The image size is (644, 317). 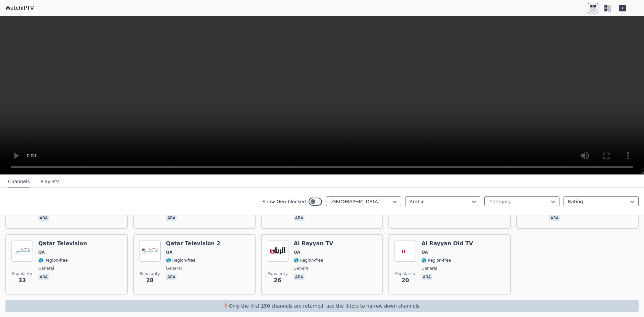 I want to click on img: Qatar Television, so click(x=22, y=251).